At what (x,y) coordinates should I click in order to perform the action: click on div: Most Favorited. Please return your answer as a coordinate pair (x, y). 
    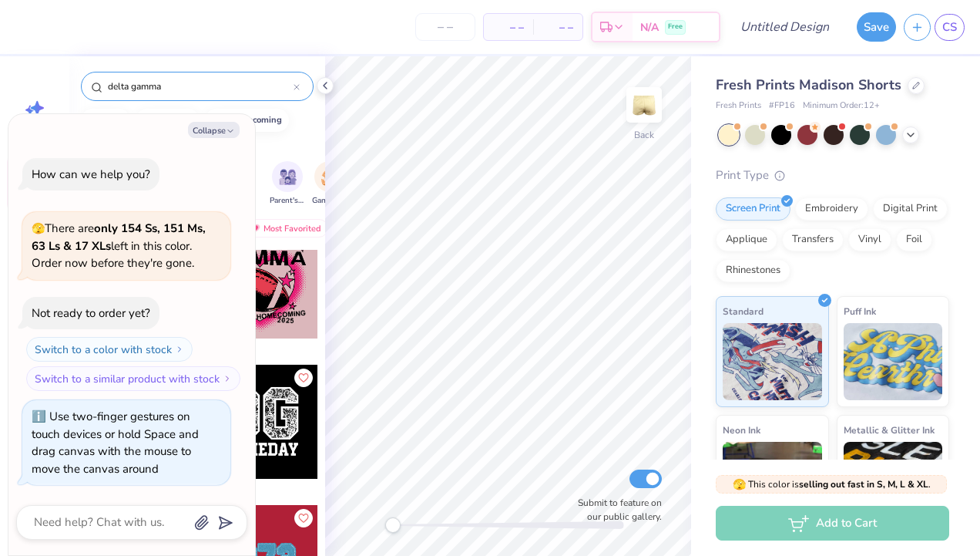
    Looking at the image, I should click on (284, 228).